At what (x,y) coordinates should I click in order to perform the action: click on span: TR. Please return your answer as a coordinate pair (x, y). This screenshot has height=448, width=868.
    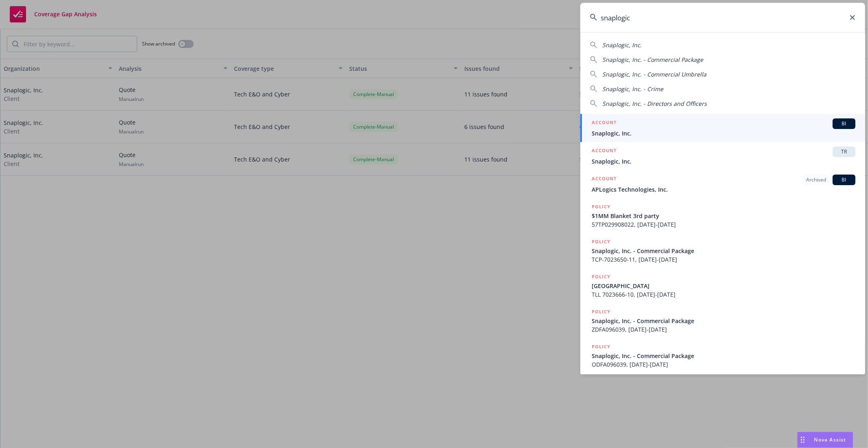
    Looking at the image, I should click on (844, 152).